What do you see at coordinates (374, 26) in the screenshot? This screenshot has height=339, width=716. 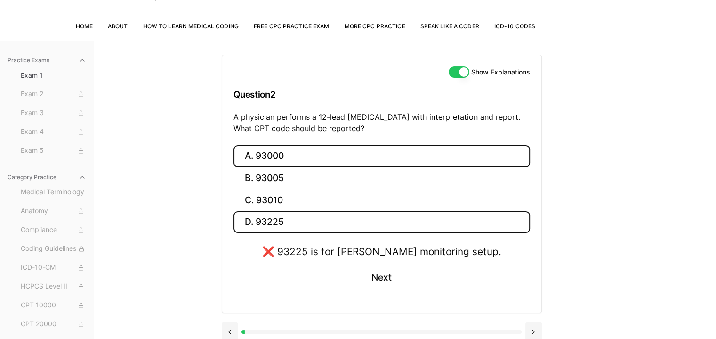 I see `a: More CPC Practice` at bounding box center [374, 26].